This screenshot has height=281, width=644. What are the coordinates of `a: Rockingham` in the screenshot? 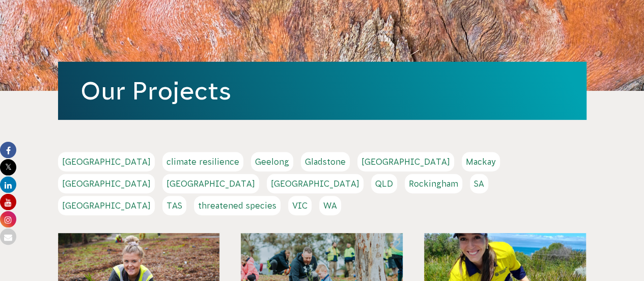 It's located at (433, 184).